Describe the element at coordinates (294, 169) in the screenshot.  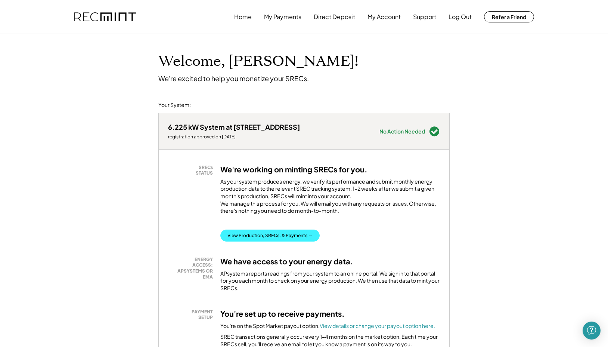
I see `h3: We're working on minting SRECs for you.` at that location.